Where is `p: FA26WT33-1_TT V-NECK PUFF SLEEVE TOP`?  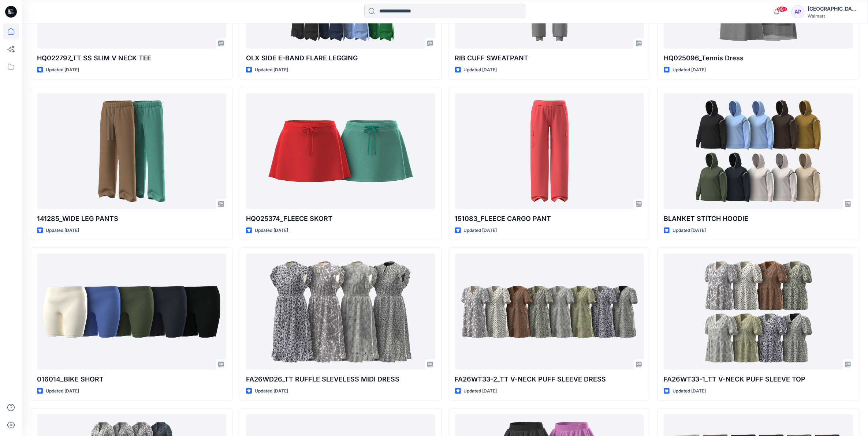 p: FA26WT33-1_TT V-NECK PUFF SLEEVE TOP is located at coordinates (758, 379).